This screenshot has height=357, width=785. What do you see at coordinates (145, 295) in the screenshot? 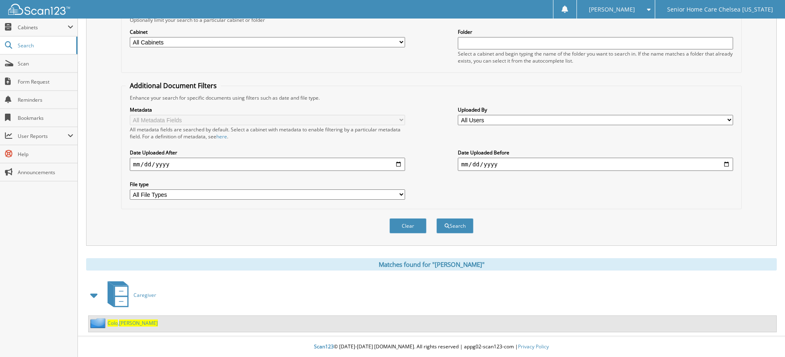
I see `span: Caregiver` at bounding box center [145, 295].